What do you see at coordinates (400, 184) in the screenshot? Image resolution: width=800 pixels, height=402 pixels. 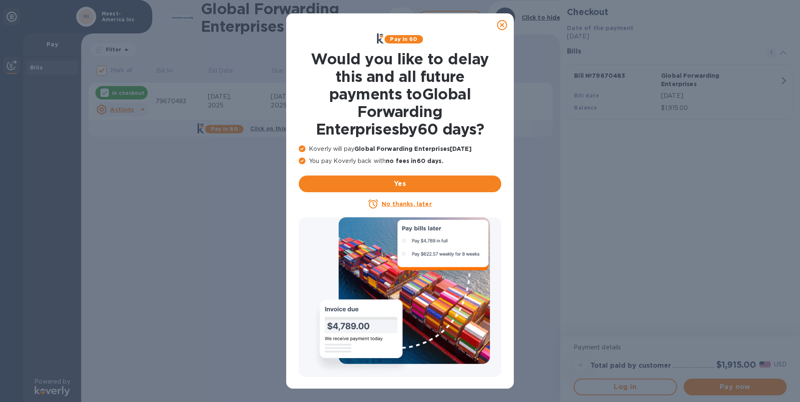 I see `span: Yes` at bounding box center [400, 184].